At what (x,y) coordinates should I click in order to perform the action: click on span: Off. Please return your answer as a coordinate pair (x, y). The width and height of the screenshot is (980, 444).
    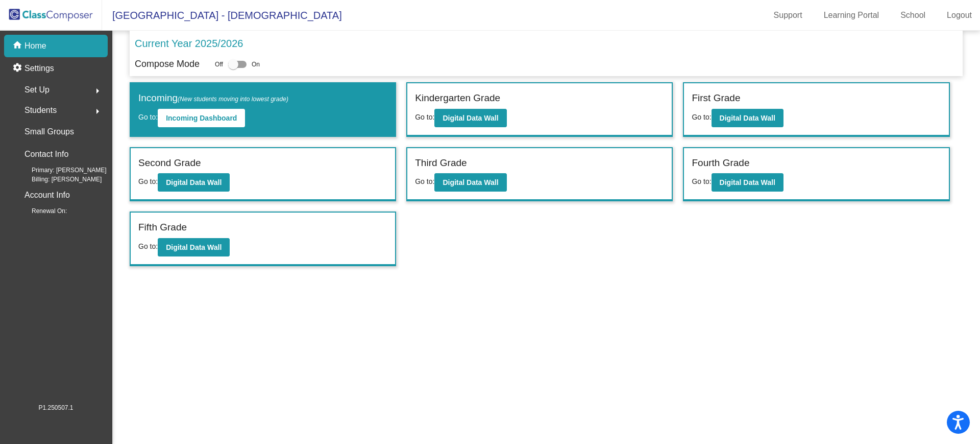
    Looking at the image, I should click on (219, 64).